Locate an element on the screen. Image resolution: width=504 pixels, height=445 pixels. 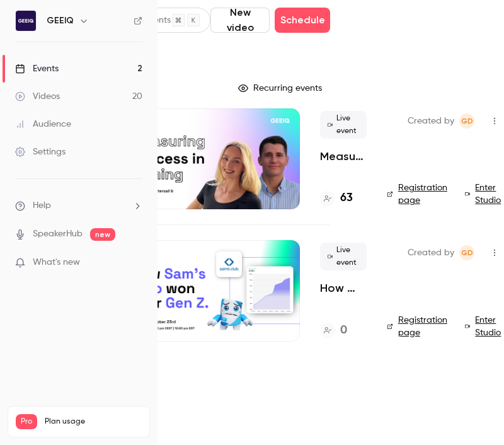
span: Plan usage is located at coordinates (93, 422).